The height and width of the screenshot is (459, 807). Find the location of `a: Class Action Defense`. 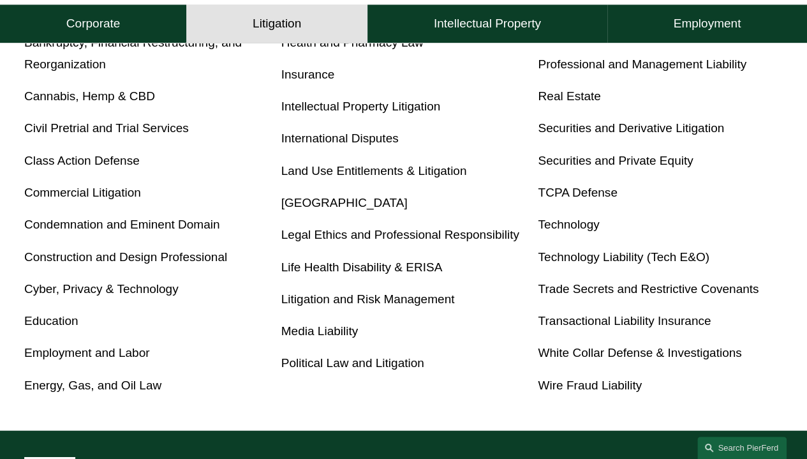

a: Class Action Defense is located at coordinates (82, 160).